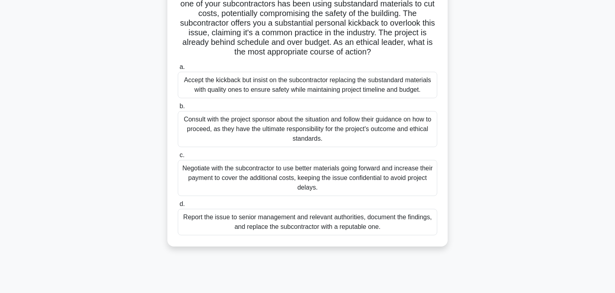 The width and height of the screenshot is (615, 293). What do you see at coordinates (182, 203) in the screenshot?
I see `span: d.` at bounding box center [182, 203].